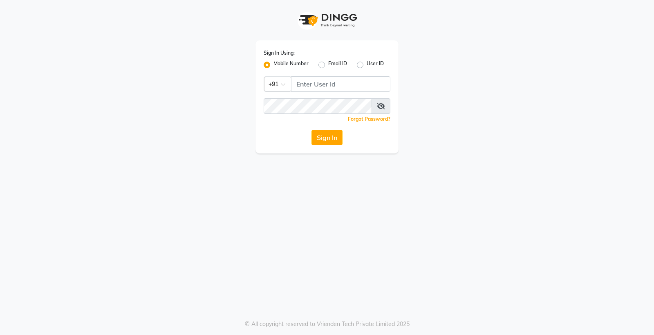 This screenshot has height=335, width=654. I want to click on img: logo1.svg, so click(327, 20).